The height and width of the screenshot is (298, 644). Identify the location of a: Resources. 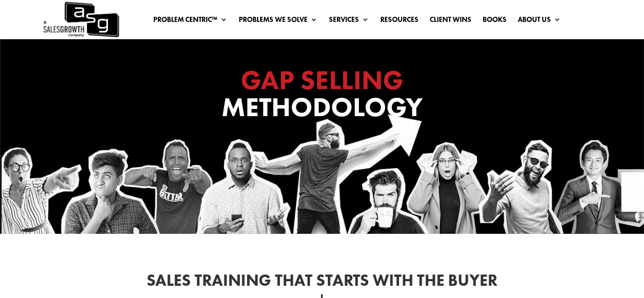
(399, 21).